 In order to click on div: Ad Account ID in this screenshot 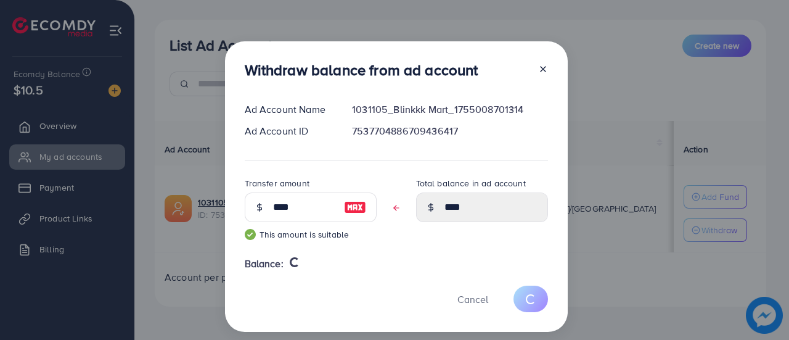, I will do `click(289, 131)`.